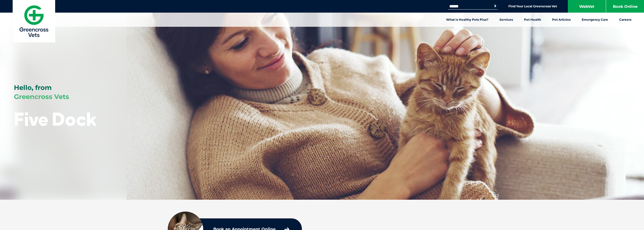 The image size is (644, 230). Describe the element at coordinates (532, 20) in the screenshot. I see `a: Pet Health` at that location.